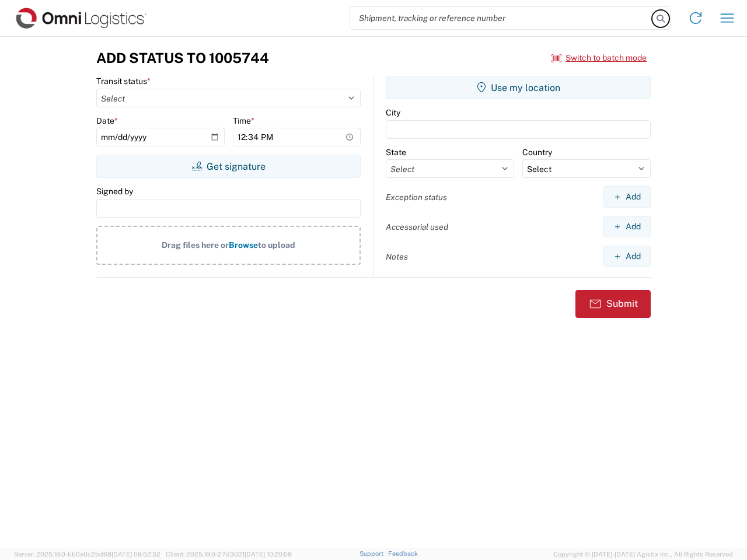  Describe the element at coordinates (613, 304) in the screenshot. I see `button: Submit` at that location.